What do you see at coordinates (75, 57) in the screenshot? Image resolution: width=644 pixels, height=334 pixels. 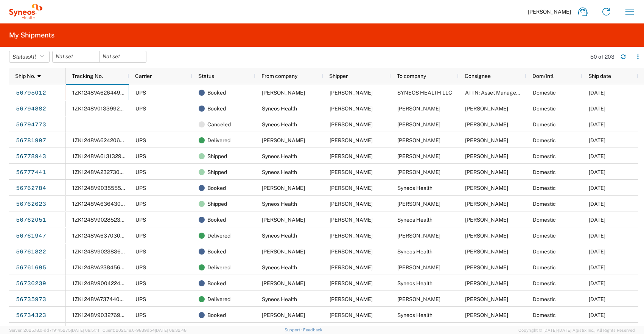 I see `input: Not set` at bounding box center [75, 57].